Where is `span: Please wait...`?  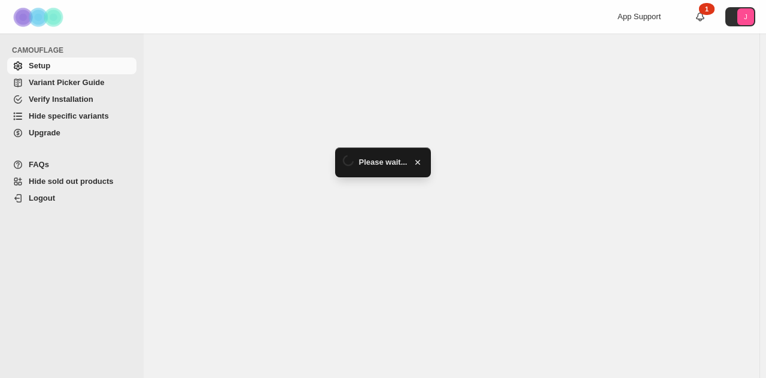
span: Please wait... is located at coordinates (383, 162).